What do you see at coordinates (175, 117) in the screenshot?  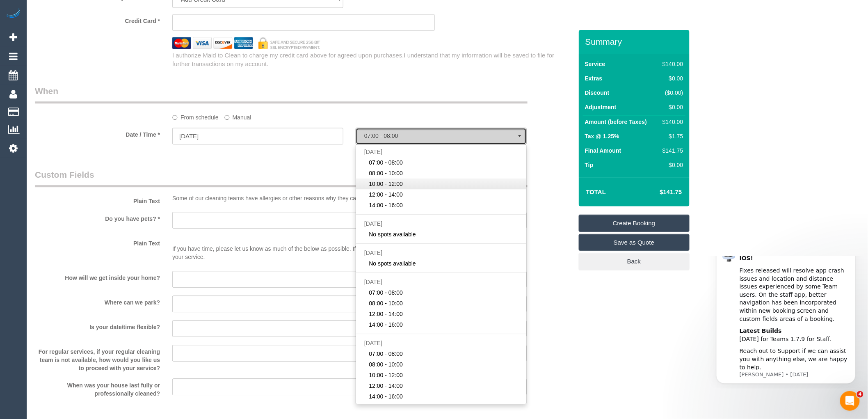 I see `input: From schedule` at bounding box center [175, 117].